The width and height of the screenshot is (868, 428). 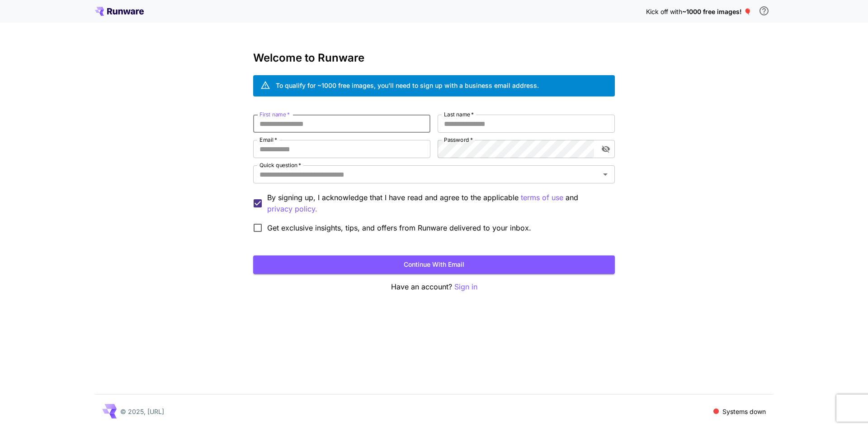 I want to click on button: toggle password visibility, so click(x=606, y=149).